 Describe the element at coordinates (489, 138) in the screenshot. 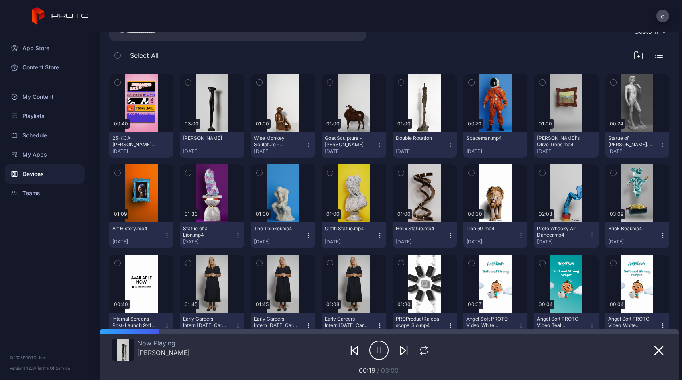

I see `div: Spaceman.mp4` at that location.